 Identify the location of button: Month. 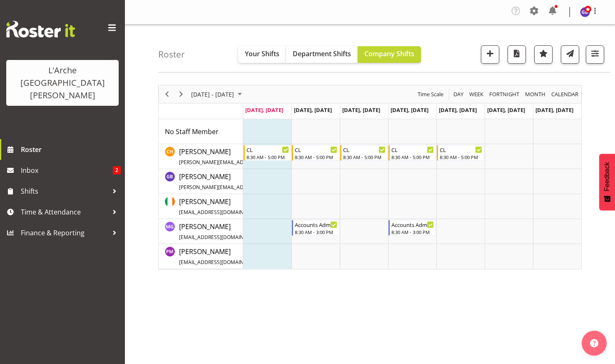
(565, 94).